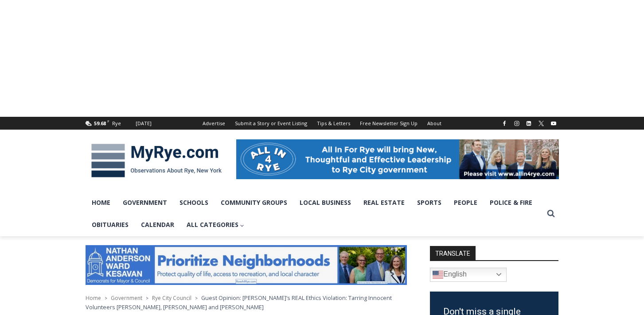  What do you see at coordinates (517, 124) in the screenshot?
I see `a: Instagram` at bounding box center [517, 124].